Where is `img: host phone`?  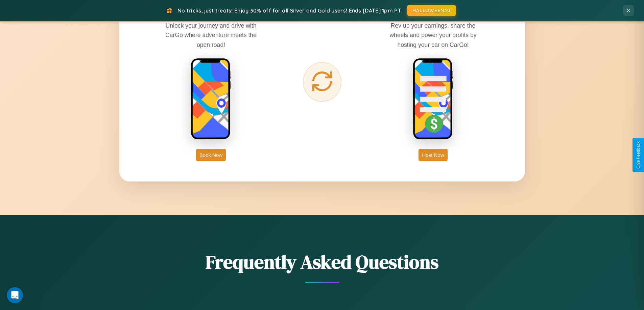 img: host phone is located at coordinates (433, 99).